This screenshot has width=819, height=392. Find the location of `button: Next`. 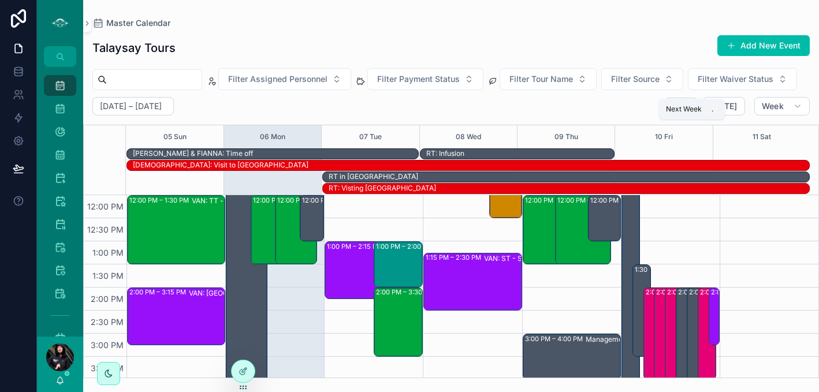

button: Next is located at coordinates (690, 106).